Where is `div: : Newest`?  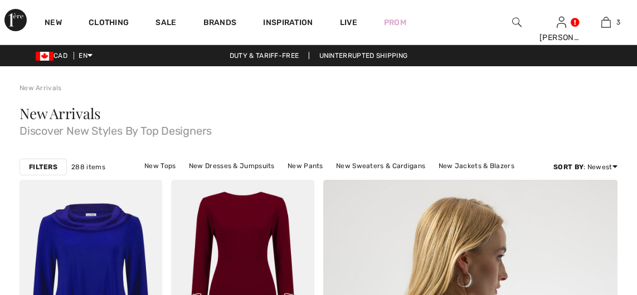
div: : Newest is located at coordinates (585, 167).